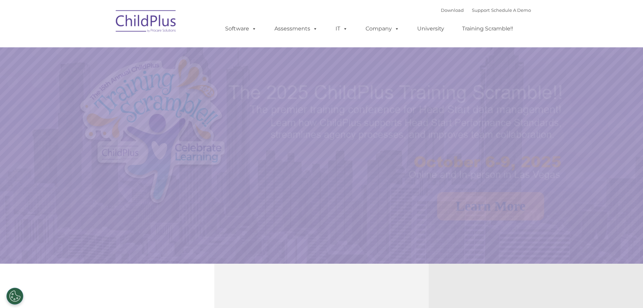  What do you see at coordinates (342, 29) in the screenshot?
I see `a: IT` at bounding box center [342, 29].